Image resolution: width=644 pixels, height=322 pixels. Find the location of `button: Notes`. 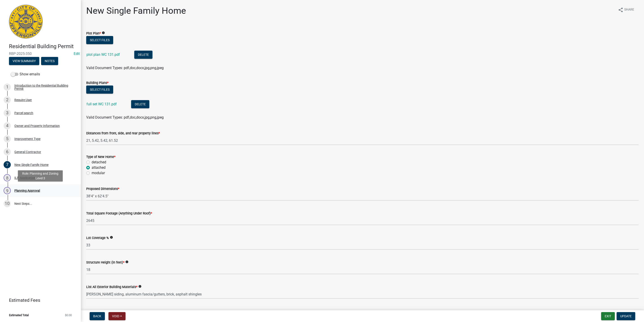

button: Notes is located at coordinates (50, 61).